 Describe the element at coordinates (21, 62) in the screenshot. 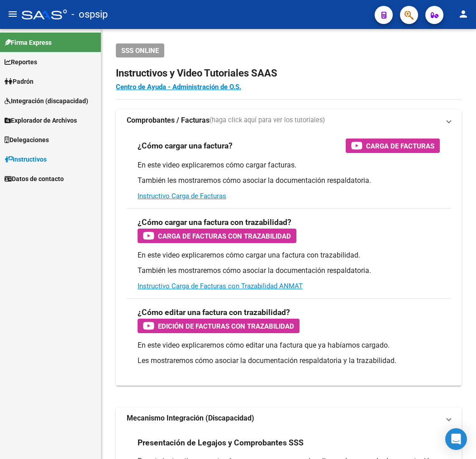

I see `span: Reportes` at that location.